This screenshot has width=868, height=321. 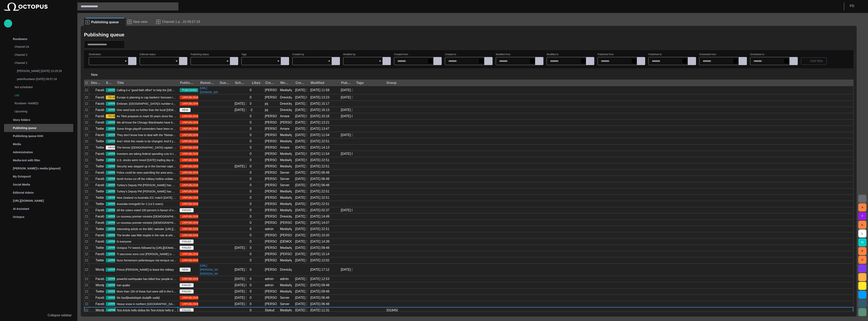 I want to click on div: 5/28/2013 13:23, so click(x=301, y=179).